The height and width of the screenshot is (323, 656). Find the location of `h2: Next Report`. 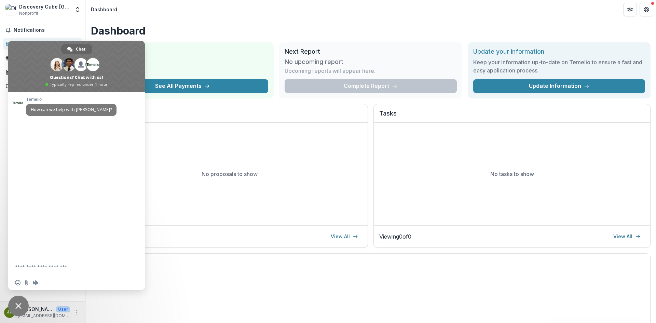

h2: Next Report is located at coordinates (370, 52).